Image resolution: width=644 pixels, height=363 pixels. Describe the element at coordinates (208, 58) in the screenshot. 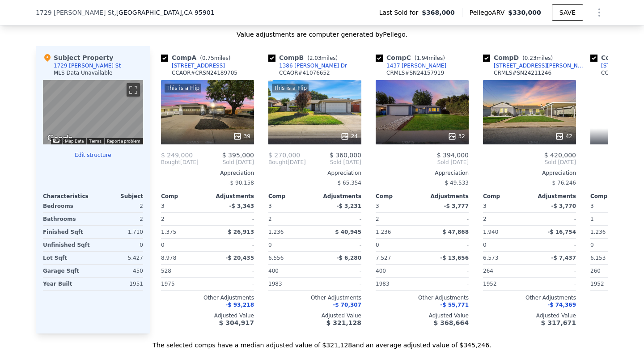

I see `span: 0.75` at that location.